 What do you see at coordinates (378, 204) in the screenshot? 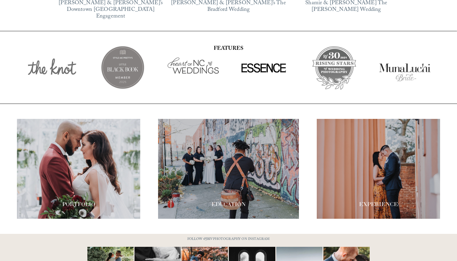
I see `span: EXPERIENCE` at bounding box center [378, 204].